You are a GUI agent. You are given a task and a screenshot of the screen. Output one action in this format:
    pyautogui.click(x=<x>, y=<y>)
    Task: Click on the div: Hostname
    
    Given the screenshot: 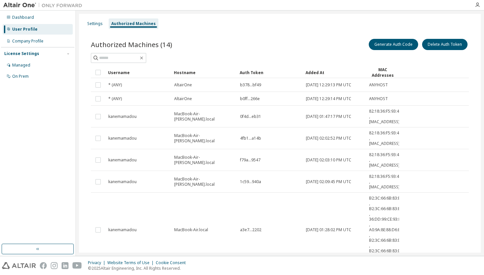 What is the action you would take?
    pyautogui.click(x=204, y=72)
    